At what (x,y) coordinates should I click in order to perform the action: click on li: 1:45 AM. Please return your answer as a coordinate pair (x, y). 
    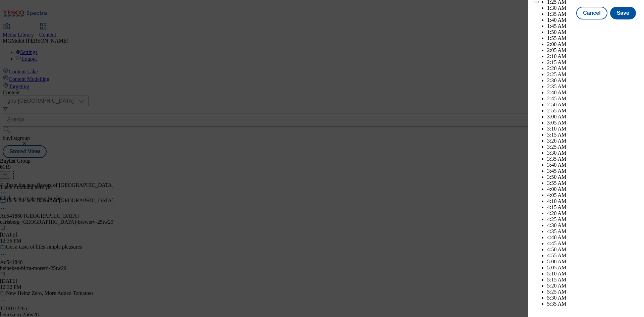
    Looking at the image, I should click on (593, 26).